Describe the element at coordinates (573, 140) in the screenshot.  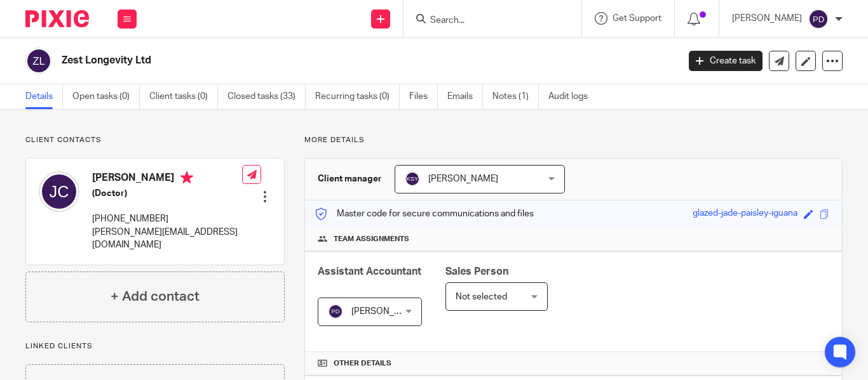
I see `p: More details` at that location.